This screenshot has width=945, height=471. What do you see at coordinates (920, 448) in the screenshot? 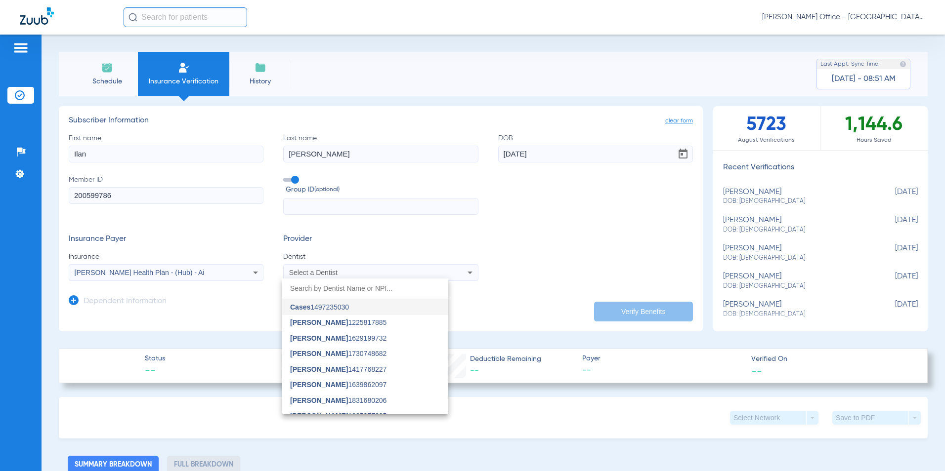
I see `div: Chat Widget` at bounding box center [920, 448].